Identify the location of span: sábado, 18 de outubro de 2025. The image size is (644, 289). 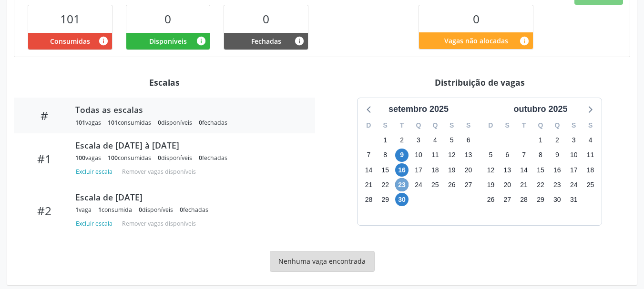
(590, 170).